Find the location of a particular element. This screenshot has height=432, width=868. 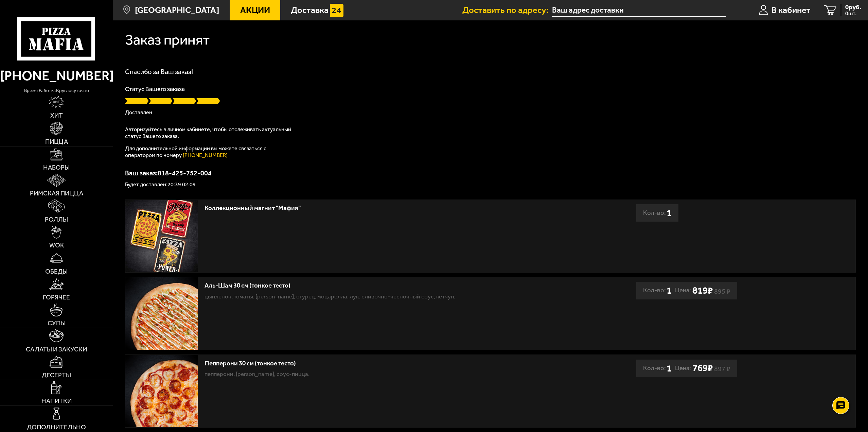

span: Пицца is located at coordinates (57, 142).